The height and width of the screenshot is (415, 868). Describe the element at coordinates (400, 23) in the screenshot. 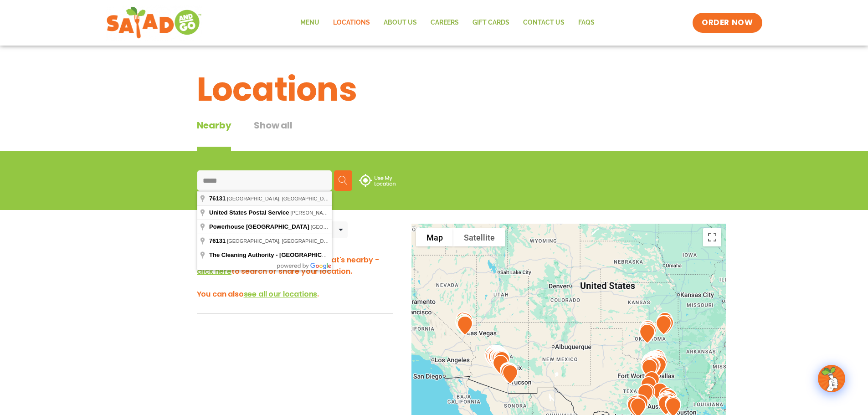

I see `a: About Us` at that location.